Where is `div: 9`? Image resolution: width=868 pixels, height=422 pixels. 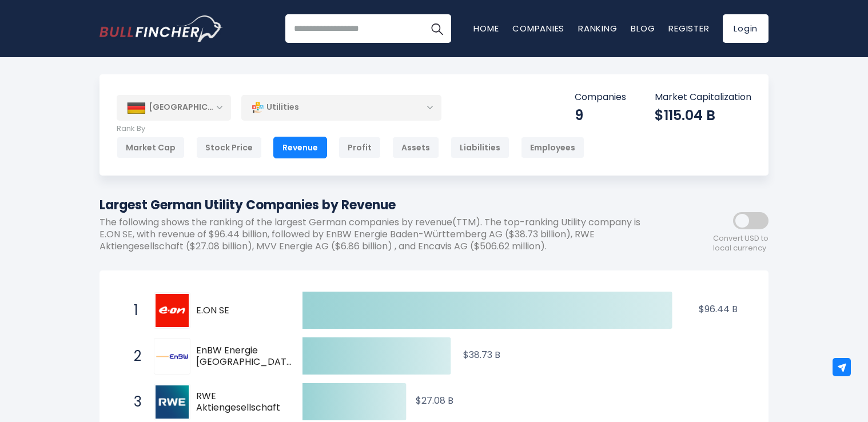
div: 9 is located at coordinates (600, 115).